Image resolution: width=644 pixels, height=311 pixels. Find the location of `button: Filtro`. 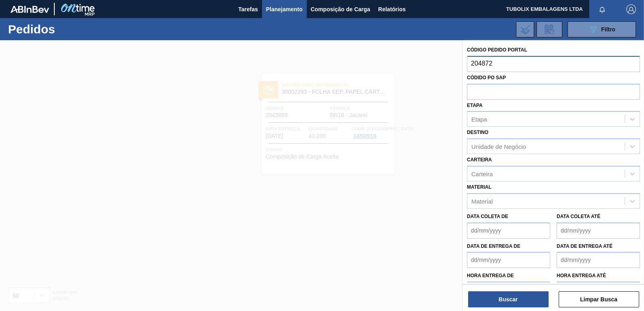

button: Filtro is located at coordinates (602, 30).